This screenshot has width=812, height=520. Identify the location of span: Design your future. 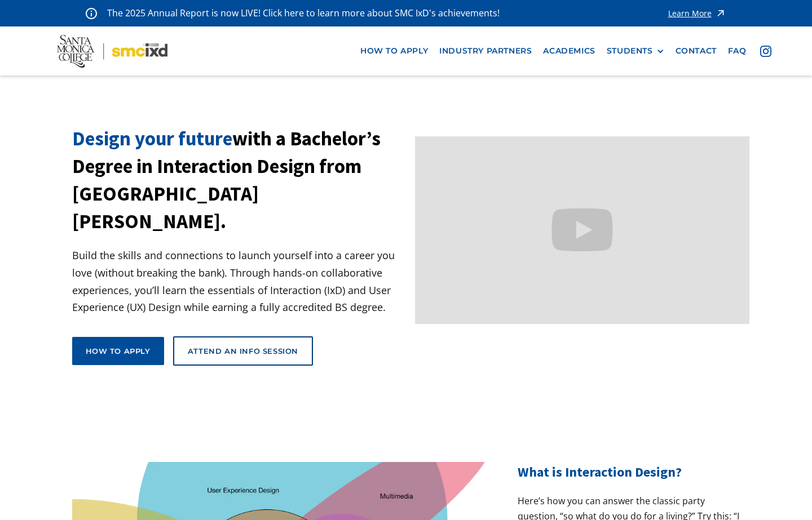
(153, 139).